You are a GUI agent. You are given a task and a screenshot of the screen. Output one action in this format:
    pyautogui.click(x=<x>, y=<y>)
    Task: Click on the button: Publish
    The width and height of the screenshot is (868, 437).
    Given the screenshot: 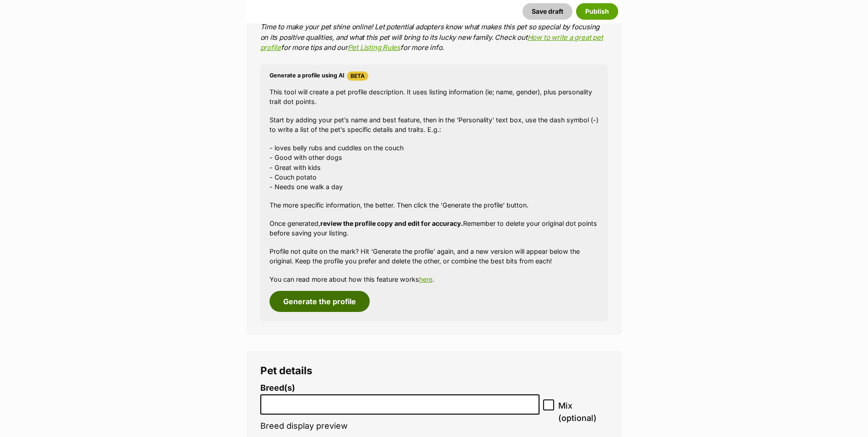 What is the action you would take?
    pyautogui.click(x=597, y=11)
    